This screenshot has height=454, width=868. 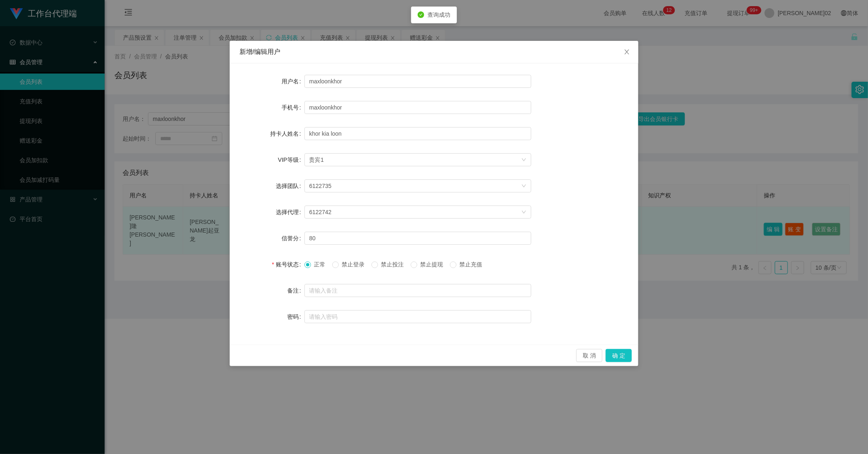 I want to click on input: 请输入手机号, so click(x=418, y=107).